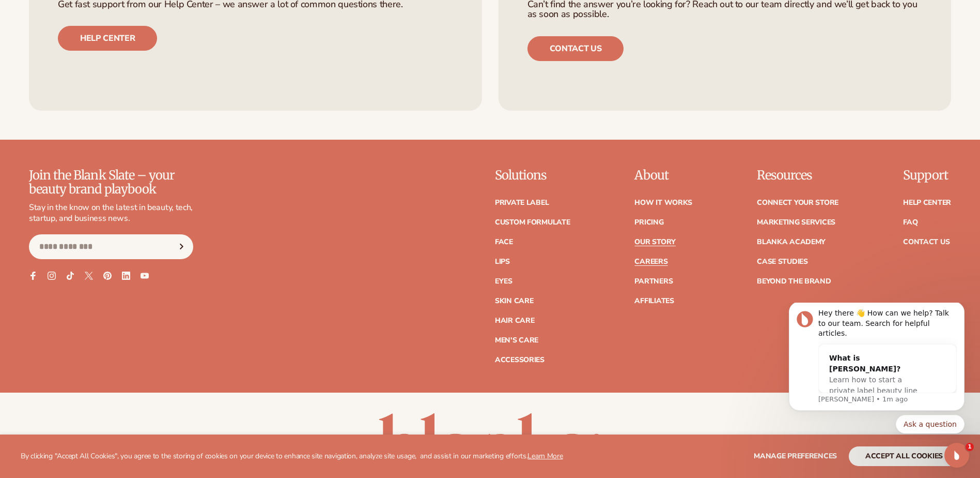 This screenshot has height=478, width=980. What do you see at coordinates (654, 301) in the screenshot?
I see `a: Affiliates` at bounding box center [654, 301].